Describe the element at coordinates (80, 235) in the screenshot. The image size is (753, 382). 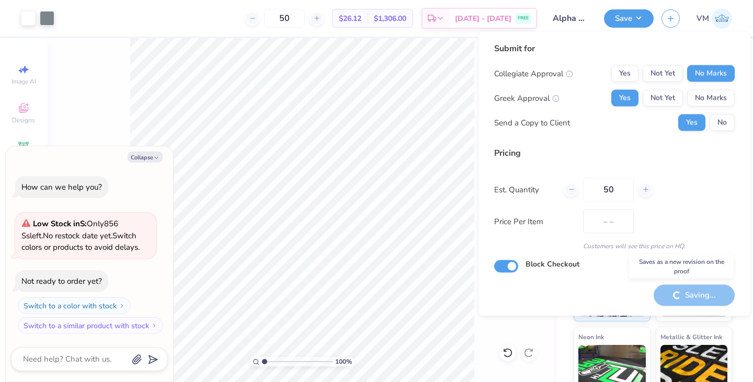
I see `span: Only 856 Ss left. Switch colors or products to avoid delays.` at that location.